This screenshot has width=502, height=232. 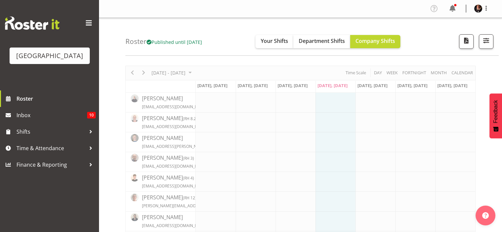 I want to click on button: Company Shifts, so click(x=375, y=42).